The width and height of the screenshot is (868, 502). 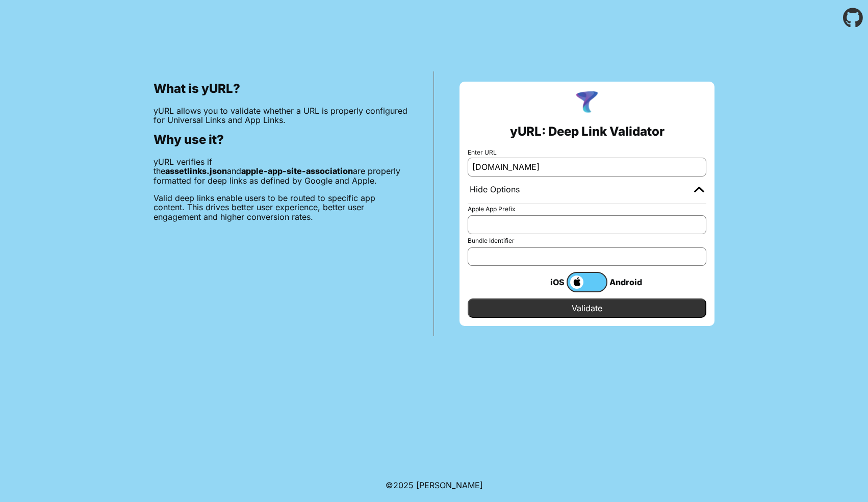 I want to click on label: Enter URL, so click(x=587, y=153).